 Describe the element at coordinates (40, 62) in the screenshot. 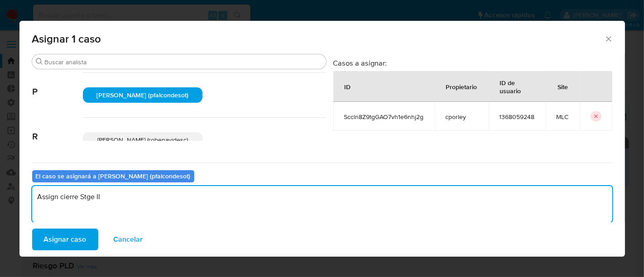

I see `button: Buscar` at that location.